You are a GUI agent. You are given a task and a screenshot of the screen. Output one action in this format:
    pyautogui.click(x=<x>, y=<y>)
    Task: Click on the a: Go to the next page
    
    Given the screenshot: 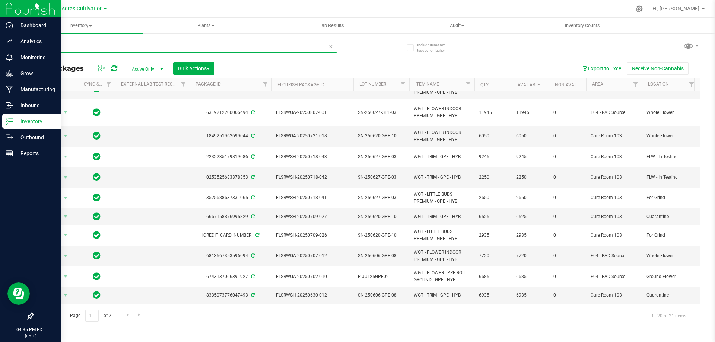 What is the action you would take?
    pyautogui.click(x=127, y=315)
    